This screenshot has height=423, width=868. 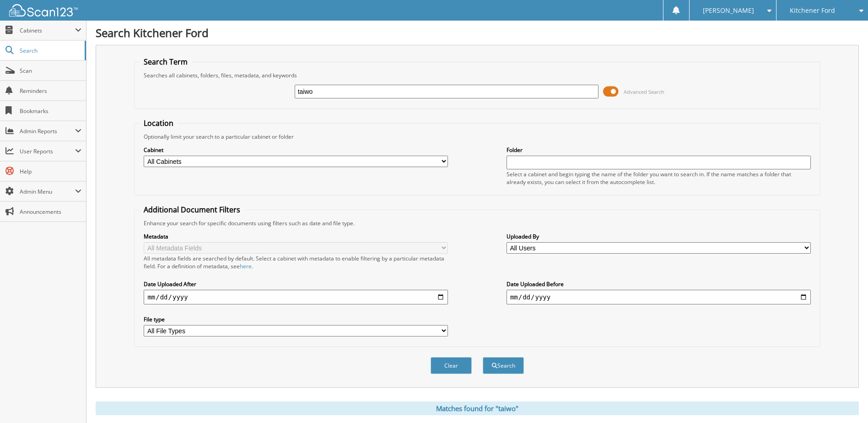 What do you see at coordinates (477, 137) in the screenshot?
I see `div: Optionally limit your search to a particular cabinet or folder` at bounding box center [477, 137].